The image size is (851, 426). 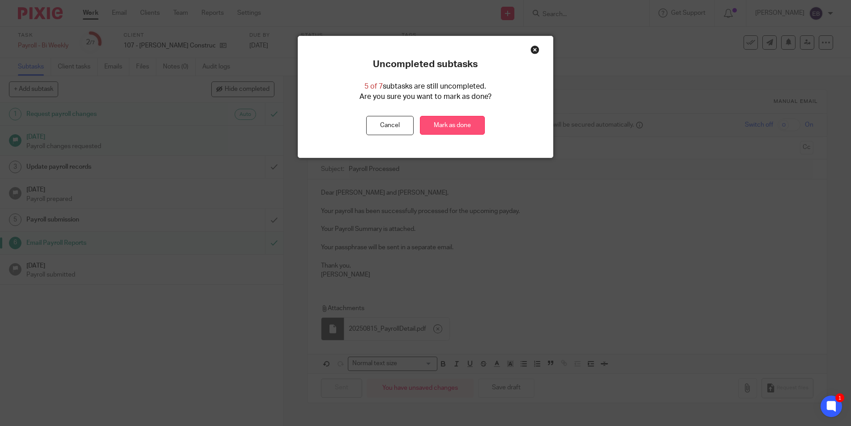 I want to click on p: Are you sure you want to mark as done?, so click(x=425, y=97).